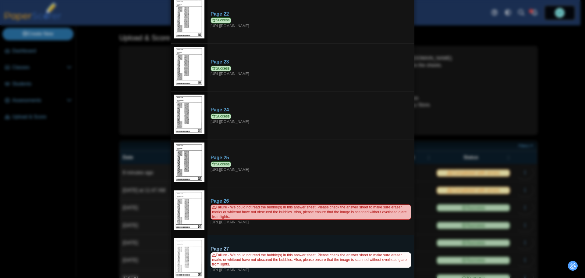  What do you see at coordinates (189, 162) in the screenshot?
I see `img: 3165821_SEPTEMBER_27_2025T13_27_38_880000000.jpeg` at bounding box center [189, 162].